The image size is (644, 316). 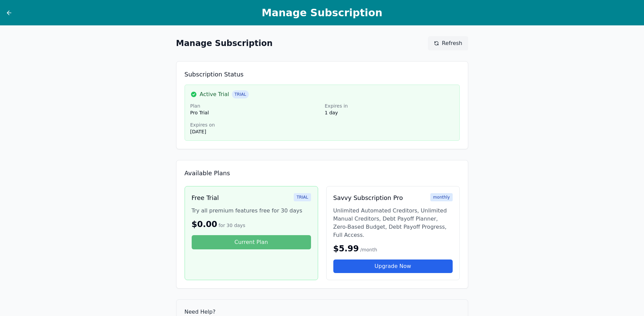 What do you see at coordinates (322, 312) in the screenshot?
I see `h3: Need Help?` at bounding box center [322, 312].